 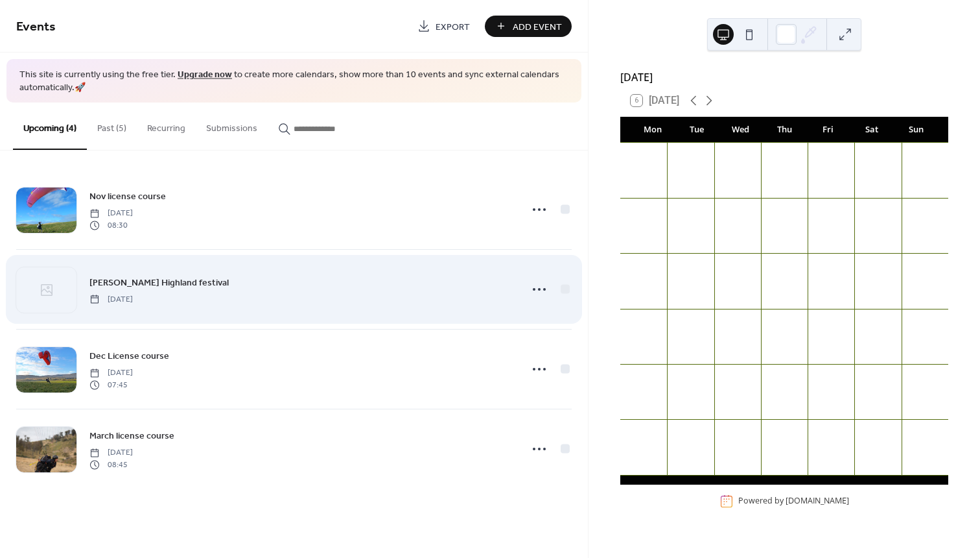 I want to click on div: 31, so click(x=817, y=372).